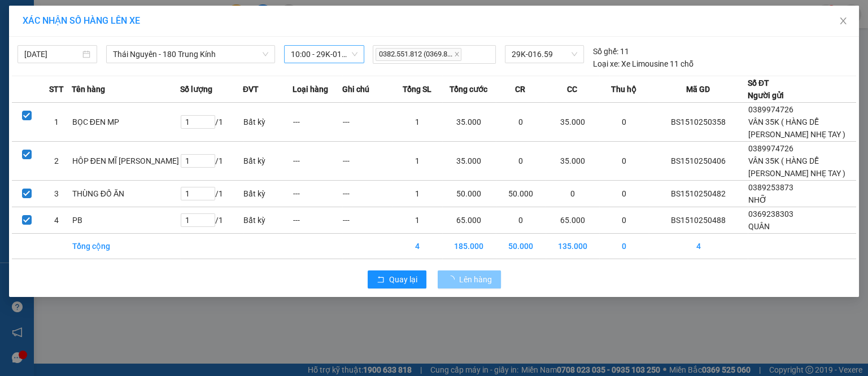  Describe the element at coordinates (416, 89) in the screenshot. I see `span: Tổng SL` at that location.